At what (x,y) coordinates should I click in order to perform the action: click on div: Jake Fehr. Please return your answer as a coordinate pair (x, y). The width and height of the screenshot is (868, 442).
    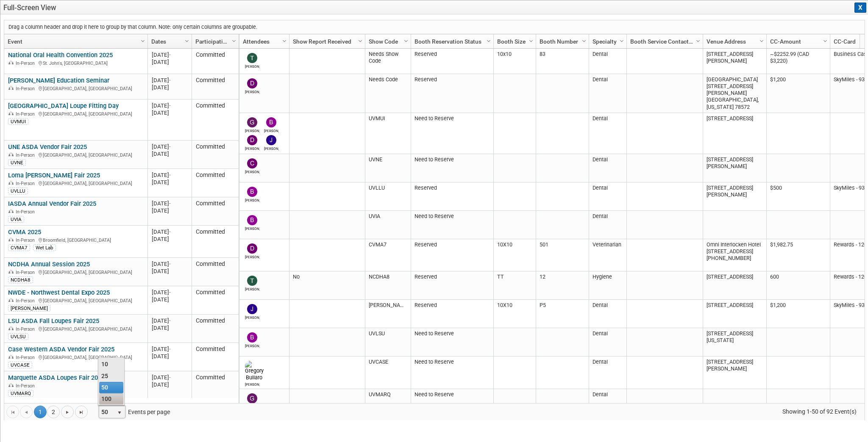
    Looking at the image, I should click on (252, 317).